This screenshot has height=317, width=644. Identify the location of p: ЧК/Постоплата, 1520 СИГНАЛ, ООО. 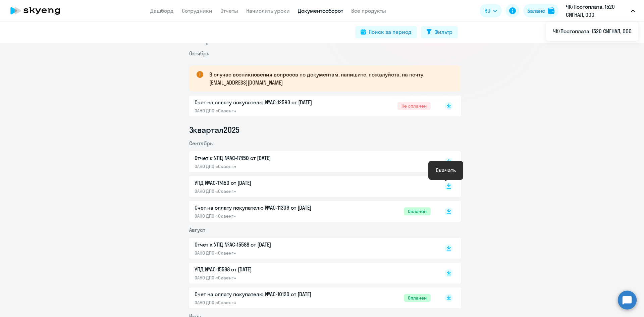
(597, 11).